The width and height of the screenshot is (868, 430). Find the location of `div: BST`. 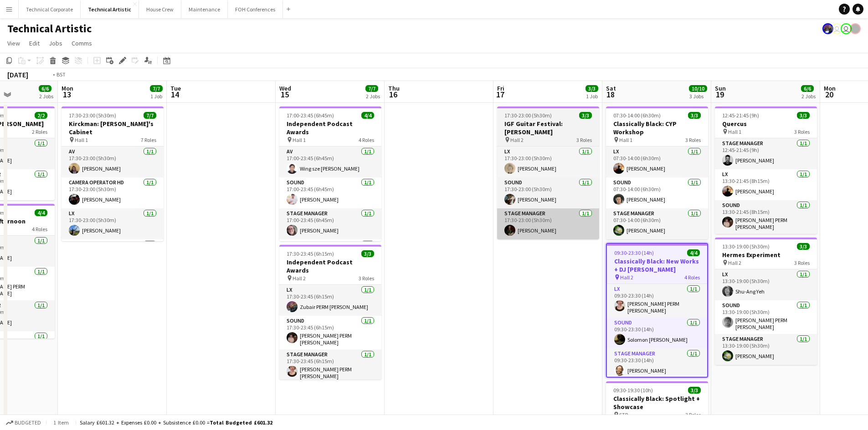

div: BST is located at coordinates (61, 74).